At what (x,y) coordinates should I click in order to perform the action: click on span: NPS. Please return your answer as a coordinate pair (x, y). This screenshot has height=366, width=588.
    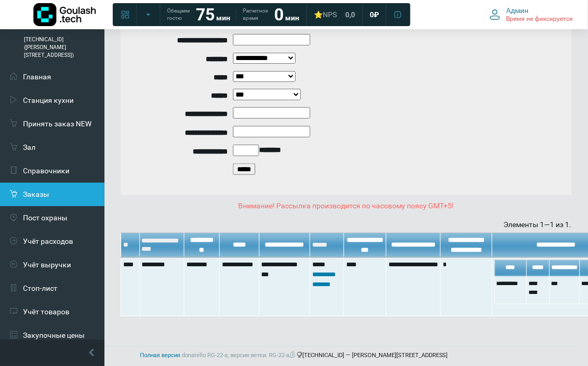
    Looking at the image, I should click on (330, 15).